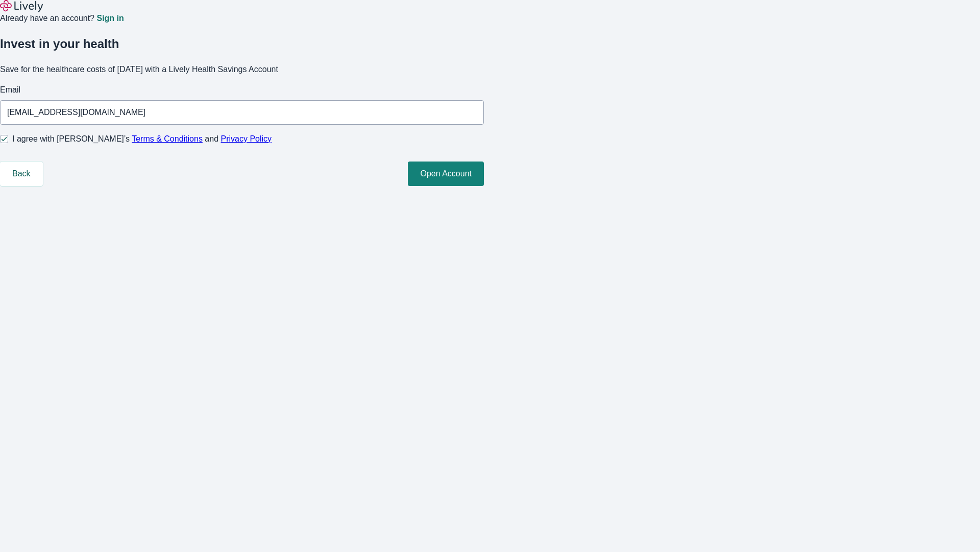  What do you see at coordinates (110, 18) in the screenshot?
I see `a: Sign in` at bounding box center [110, 18].